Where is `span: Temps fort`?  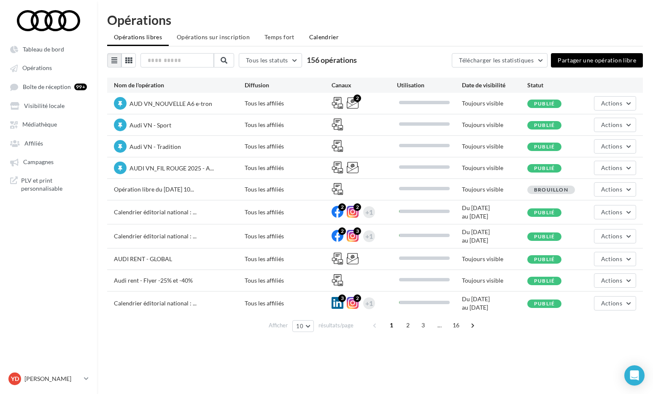
span: Temps fort is located at coordinates (279, 37).